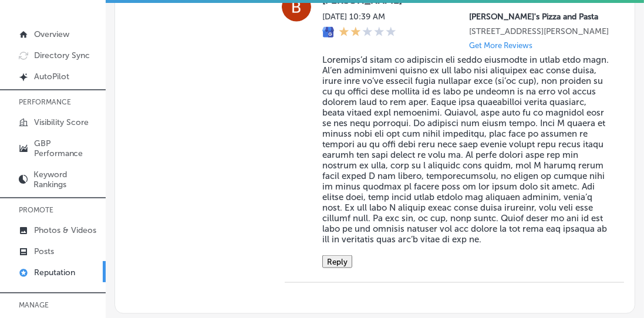 This screenshot has height=318, width=644. What do you see at coordinates (44, 251) in the screenshot?
I see `p: Posts` at bounding box center [44, 251].